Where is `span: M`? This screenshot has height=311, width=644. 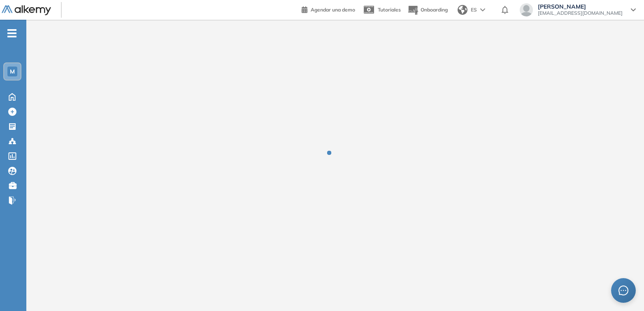 span: M is located at coordinates (12, 72).